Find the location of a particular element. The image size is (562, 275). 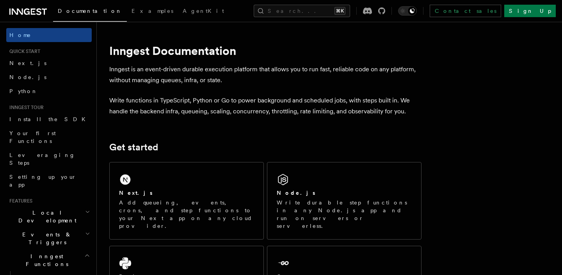

a: Contact sales is located at coordinates (465, 11).